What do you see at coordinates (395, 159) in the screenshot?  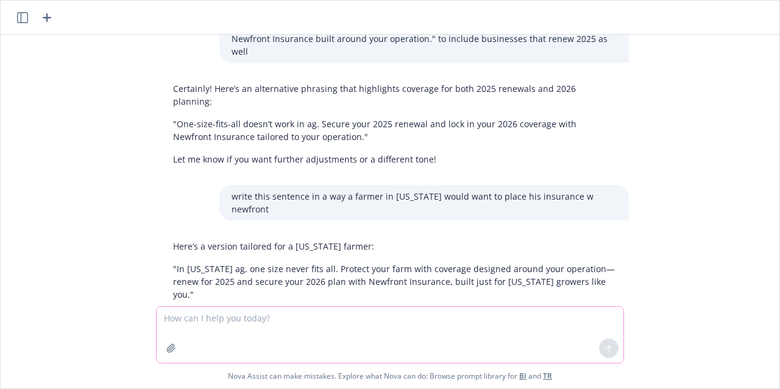 I see `p: Let me know if you want further adjustments or a different tone!` at bounding box center [395, 159].